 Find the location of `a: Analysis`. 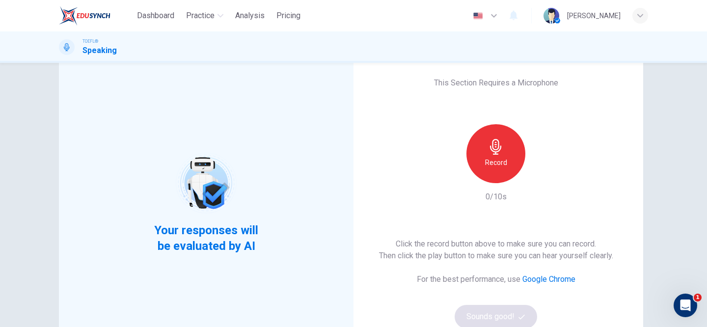

a: Analysis is located at coordinates (250, 16).